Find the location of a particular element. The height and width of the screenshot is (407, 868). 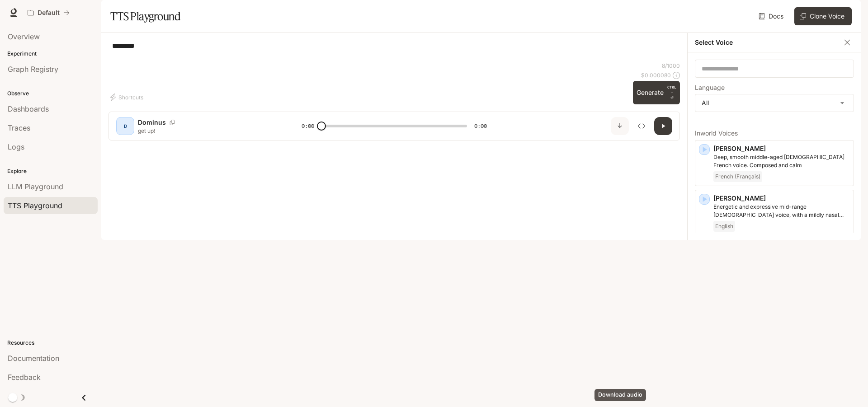

p: Default is located at coordinates (48, 13).